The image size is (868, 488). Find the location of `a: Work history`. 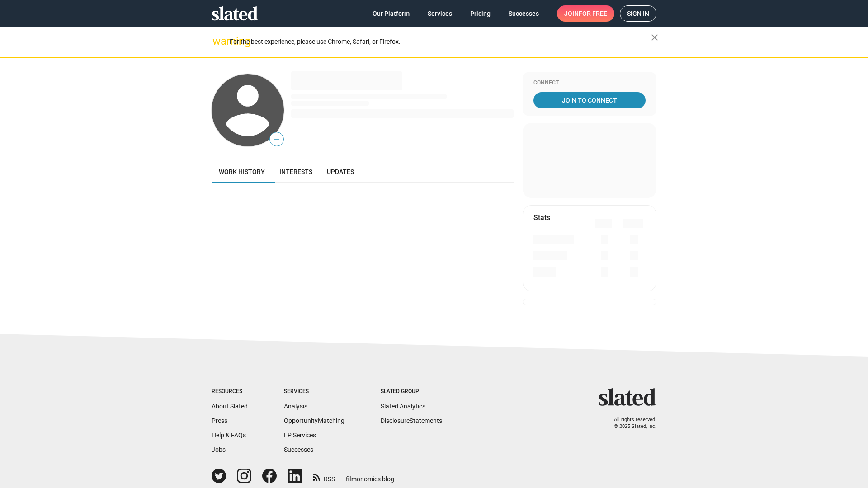

a: Work history is located at coordinates (242, 172).